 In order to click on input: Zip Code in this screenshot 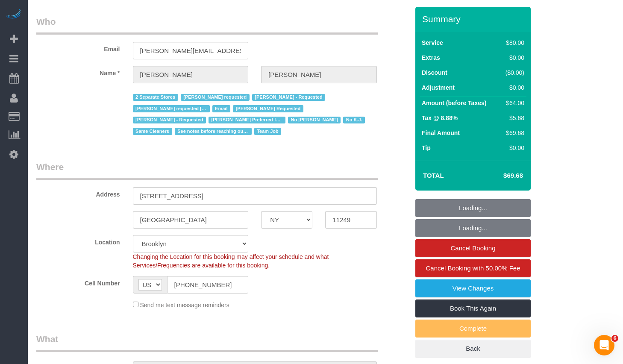, I will do `click(351, 220)`.